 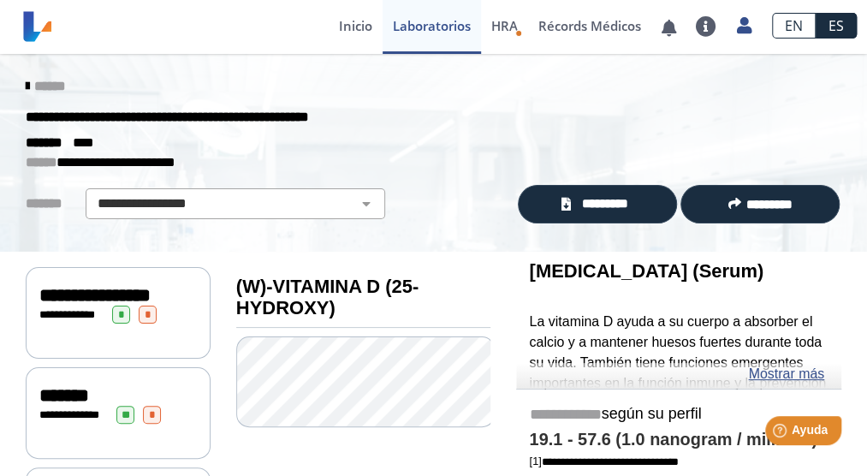 I want to click on span: HRA, so click(x=504, y=26).